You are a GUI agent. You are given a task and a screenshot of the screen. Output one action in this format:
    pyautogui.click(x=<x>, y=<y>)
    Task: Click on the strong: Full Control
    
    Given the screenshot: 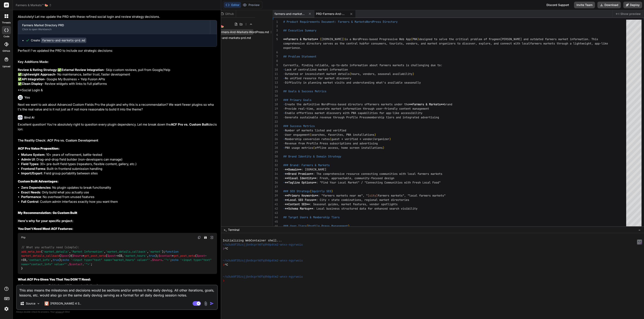 What is the action you would take?
    pyautogui.click(x=29, y=201)
    